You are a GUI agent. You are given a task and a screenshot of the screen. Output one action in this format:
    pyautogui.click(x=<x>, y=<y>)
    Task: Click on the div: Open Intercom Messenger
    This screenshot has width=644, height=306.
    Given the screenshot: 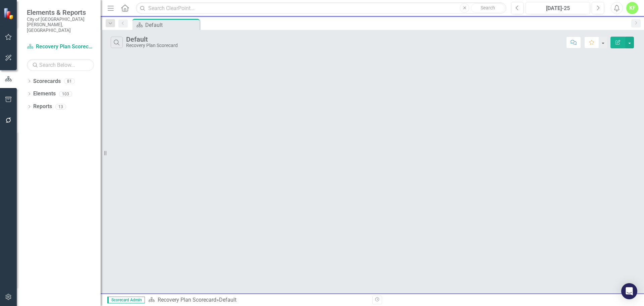 What is the action you would take?
    pyautogui.click(x=629, y=291)
    